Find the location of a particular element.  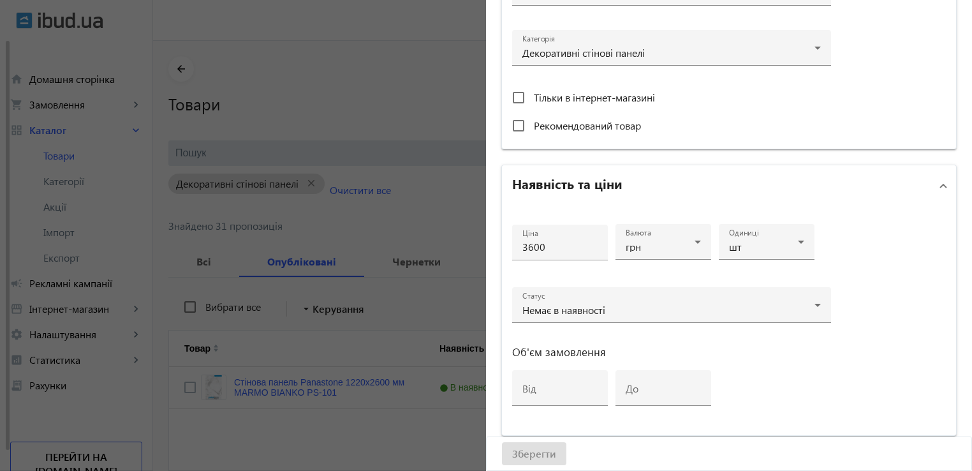

h3: Об'єм замовлення is located at coordinates (672, 352).